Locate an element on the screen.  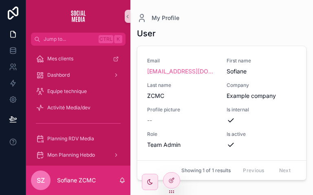
span: Showing 1 of 1 results is located at coordinates (206, 171).